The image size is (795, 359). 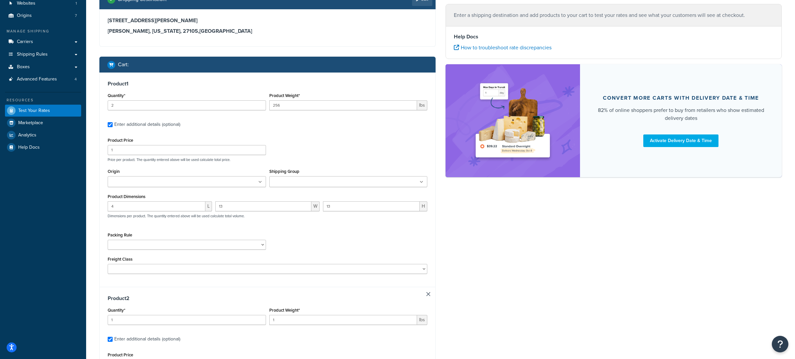 What do you see at coordinates (614, 15) in the screenshot?
I see `p: Enter a shipping destination and add products to your cart to test your rates and see what your c...` at bounding box center [614, 15].